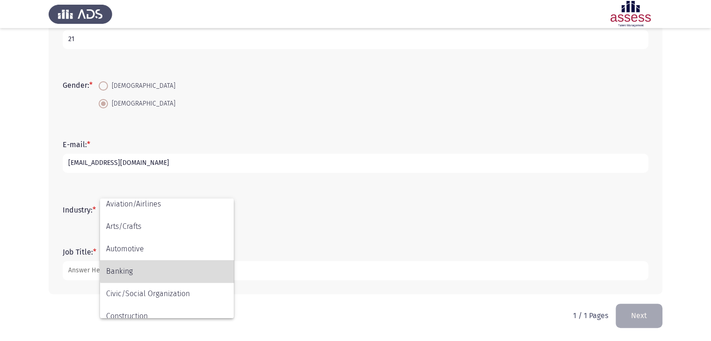 Image resolution: width=711 pixels, height=341 pixels. What do you see at coordinates (167, 249) in the screenshot?
I see `span: Automotive` at bounding box center [167, 249].